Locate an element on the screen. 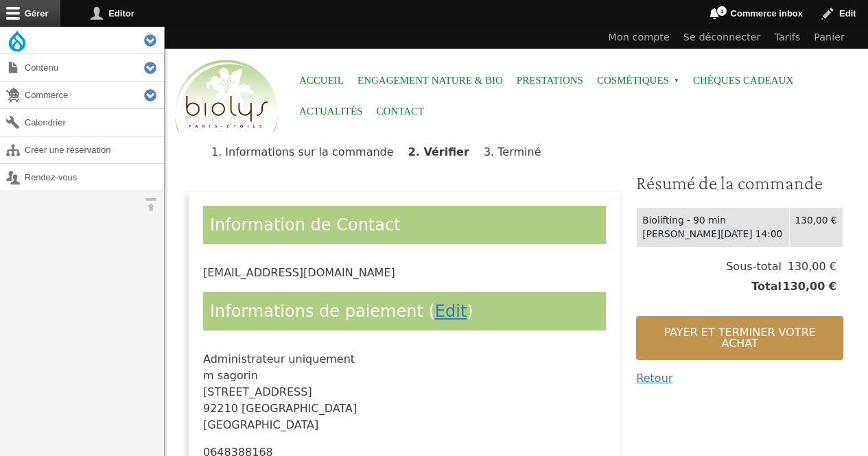 The image size is (868, 456). span: sagorin is located at coordinates (237, 375).